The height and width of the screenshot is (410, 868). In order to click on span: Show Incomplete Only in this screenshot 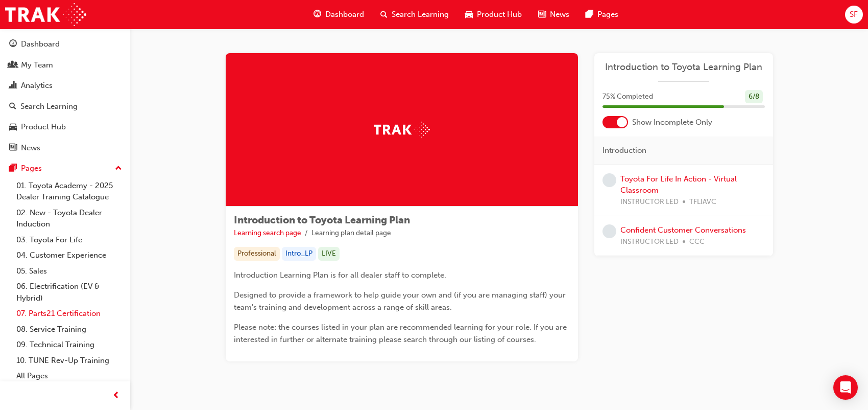, I will do `click(672, 123)`.